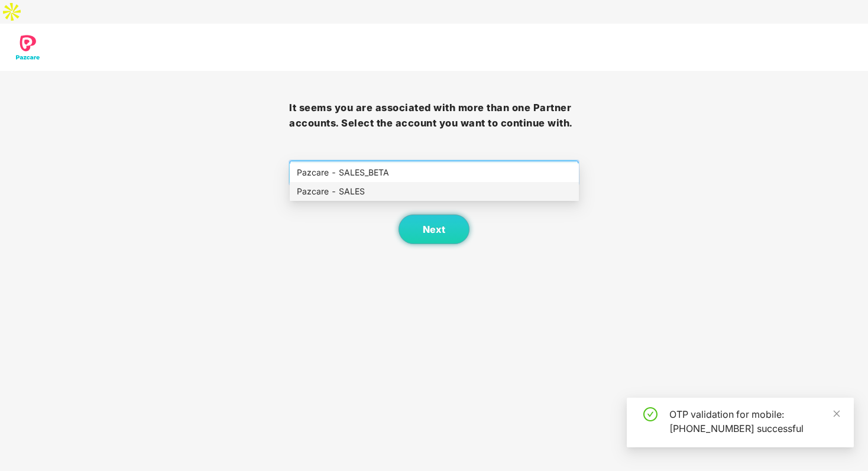  What do you see at coordinates (434, 116) in the screenshot?
I see `h3: It seems you are associated with more than one Partner accounts. Select the account you want to c...` at bounding box center [434, 116].